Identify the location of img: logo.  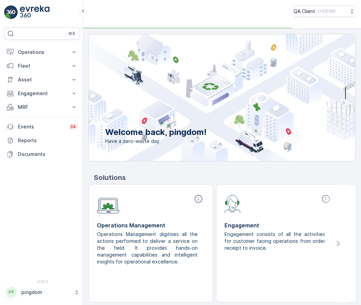
(11, 12).